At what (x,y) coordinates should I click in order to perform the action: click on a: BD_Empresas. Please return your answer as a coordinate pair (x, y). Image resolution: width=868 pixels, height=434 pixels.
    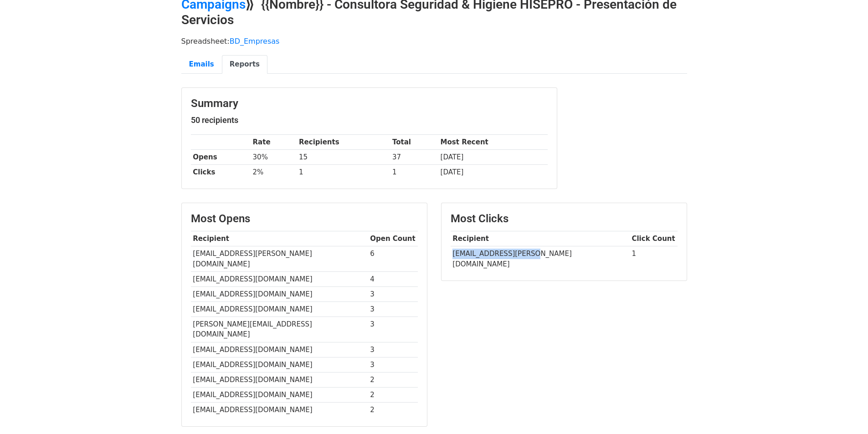
    Looking at the image, I should click on (255, 41).